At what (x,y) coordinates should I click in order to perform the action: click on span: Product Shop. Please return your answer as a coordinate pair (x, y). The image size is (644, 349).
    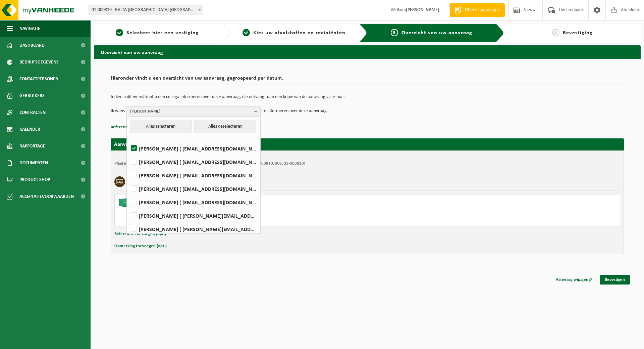
    Looking at the image, I should click on (35, 180).